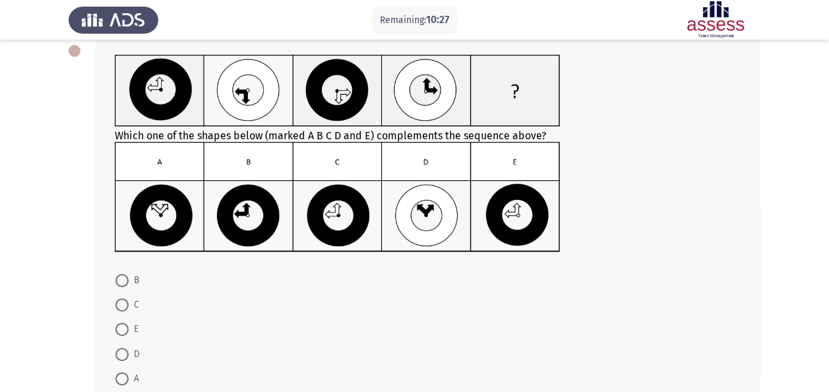  I want to click on img: UkFYYl8wMjBfQi5wbmcxNjkxMjk3ODgwMzE3.png, so click(337, 197).